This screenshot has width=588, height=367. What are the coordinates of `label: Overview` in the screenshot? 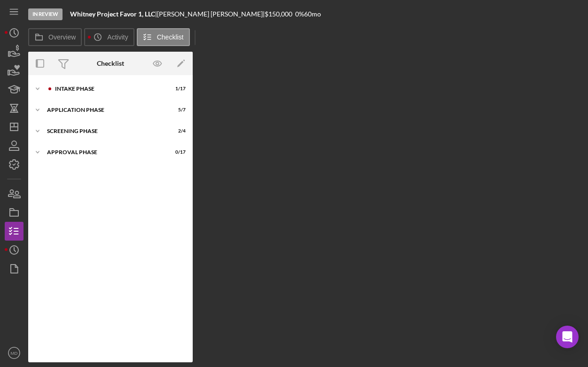 It's located at (62, 37).